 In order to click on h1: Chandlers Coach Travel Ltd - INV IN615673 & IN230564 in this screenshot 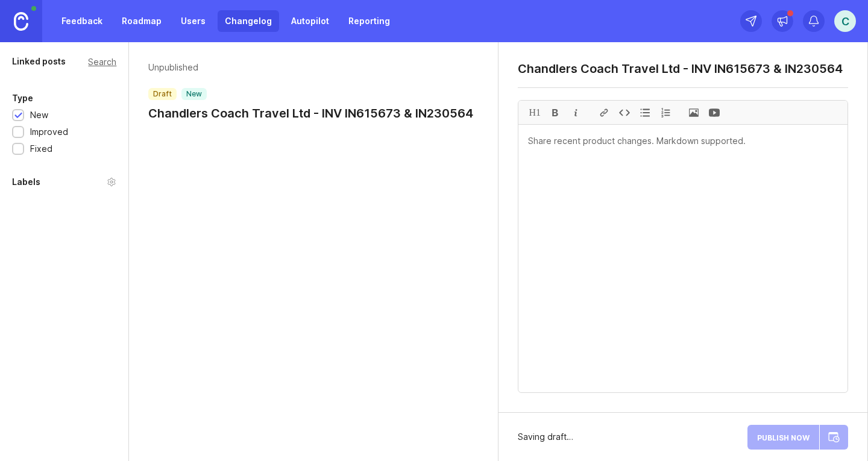, I will do `click(310, 113)`.